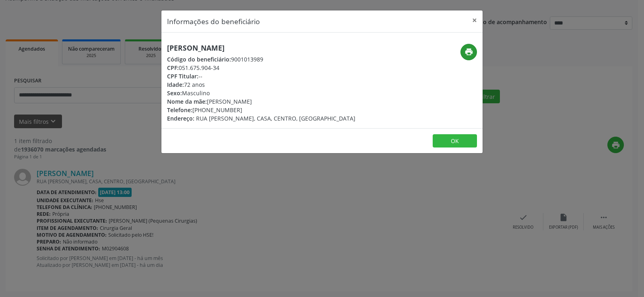 The width and height of the screenshot is (644, 297). I want to click on span: Endereço:, so click(181, 118).